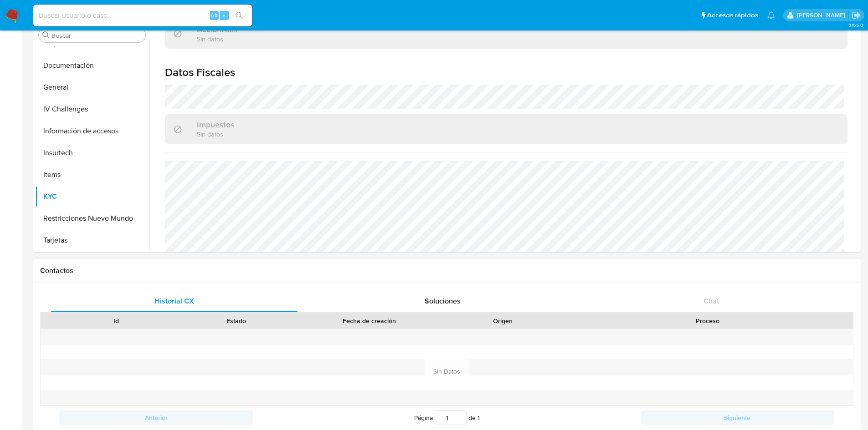  Describe the element at coordinates (732, 15) in the screenshot. I see `span: Accesos rápidos` at that location.